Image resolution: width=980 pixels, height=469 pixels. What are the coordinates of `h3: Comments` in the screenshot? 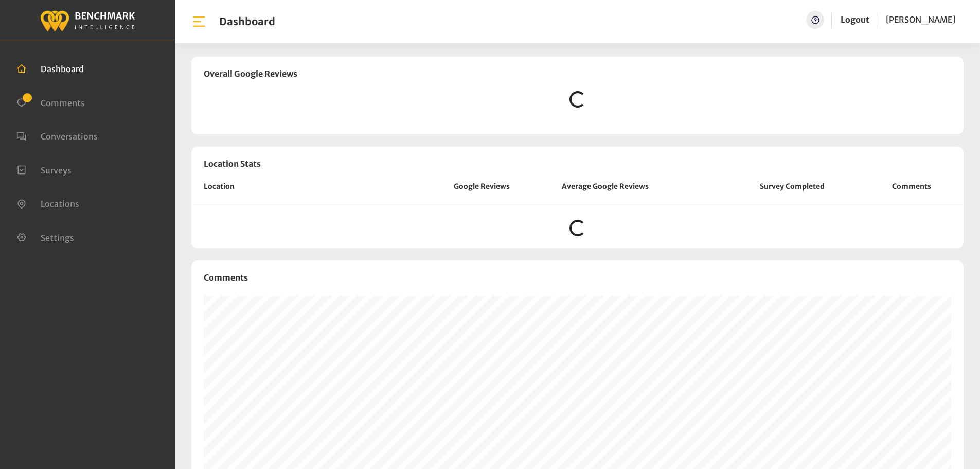 It's located at (577, 278).